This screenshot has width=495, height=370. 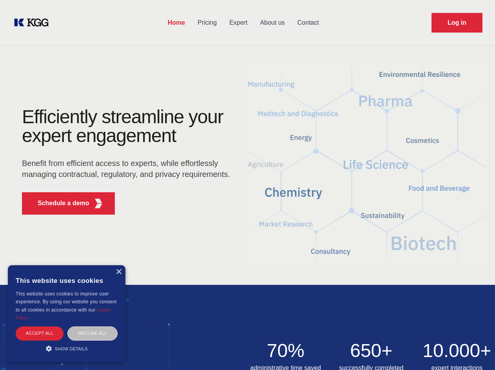 I want to click on span: Show details, so click(x=71, y=348).